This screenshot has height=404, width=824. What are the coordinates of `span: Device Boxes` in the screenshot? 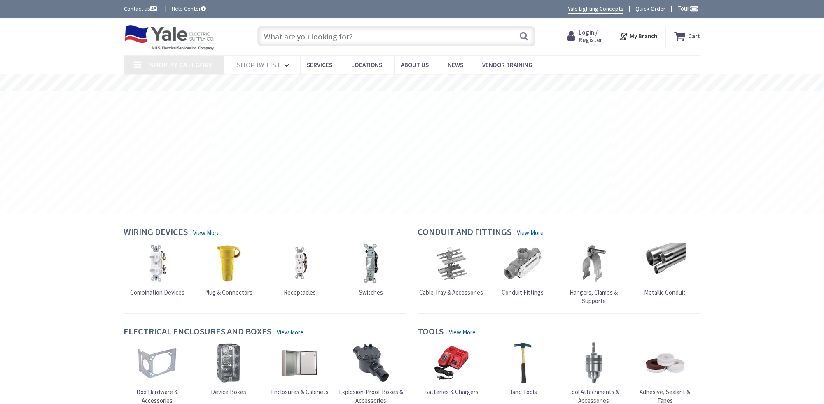 It's located at (229, 392).